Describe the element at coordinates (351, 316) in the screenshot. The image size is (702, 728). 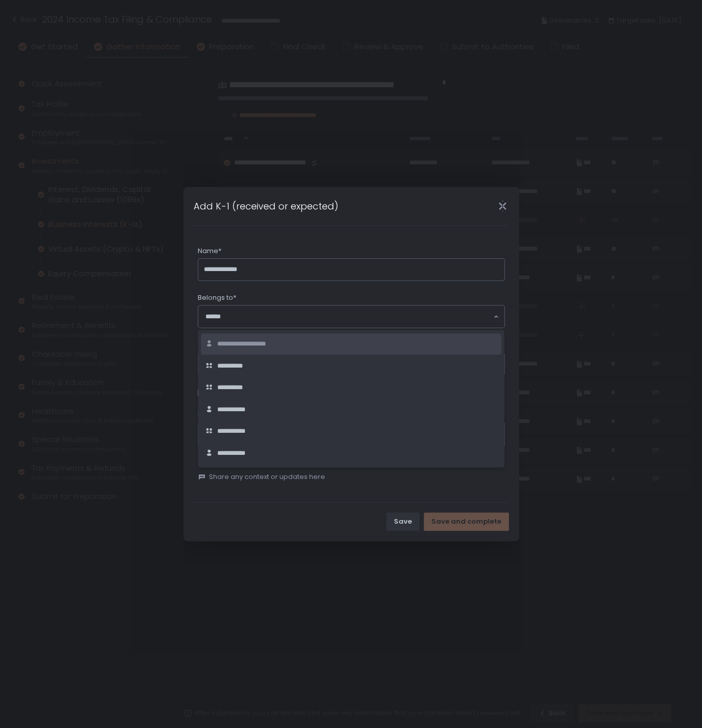
I see `div: Search for option` at that location.